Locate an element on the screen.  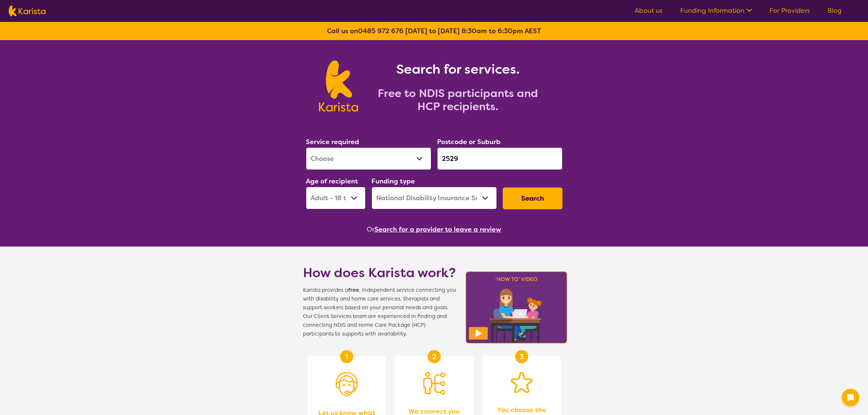
label: Postcode or Suburb is located at coordinates (469, 142).